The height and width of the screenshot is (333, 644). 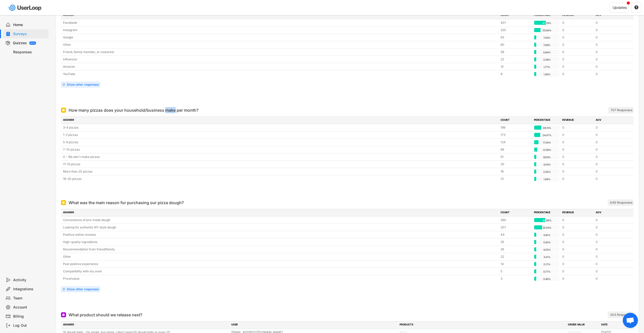 I want to click on div: 290, so click(x=516, y=220).